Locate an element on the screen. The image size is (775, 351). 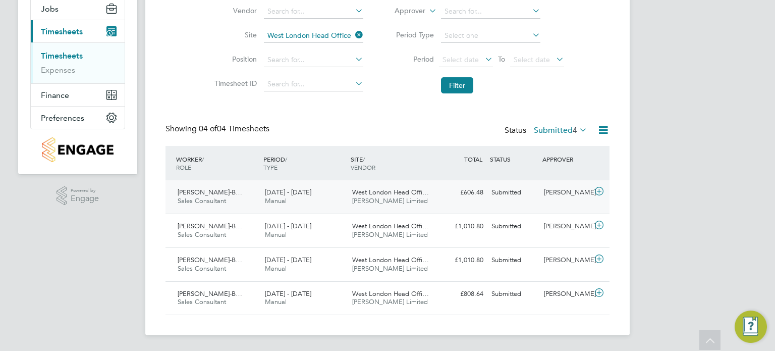
div: WORKER is located at coordinates (217, 163).